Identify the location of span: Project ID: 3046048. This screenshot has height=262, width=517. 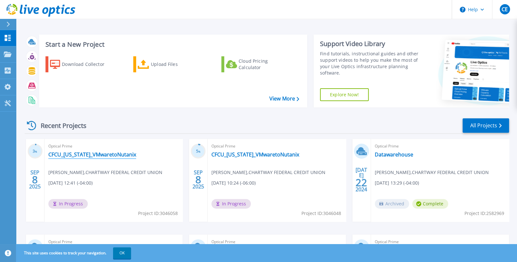
(321, 214).